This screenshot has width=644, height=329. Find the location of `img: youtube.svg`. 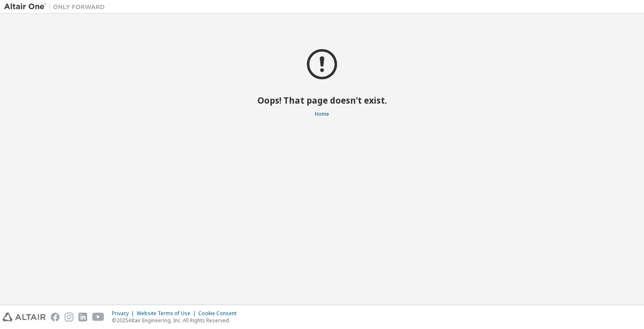

img: youtube.svg is located at coordinates (99, 317).